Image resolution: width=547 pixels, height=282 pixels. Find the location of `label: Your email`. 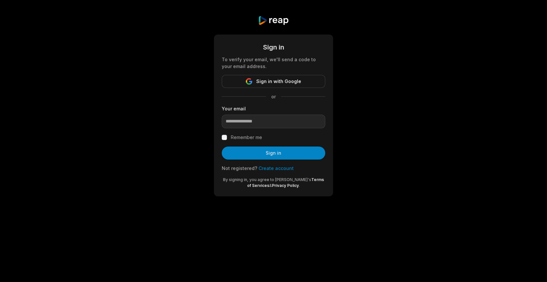

label: Your email is located at coordinates (273, 108).